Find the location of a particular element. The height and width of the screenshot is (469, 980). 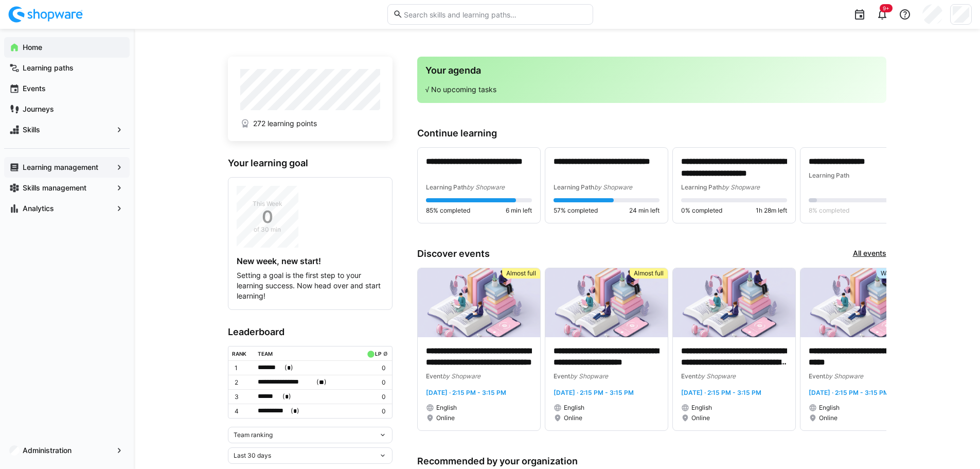

span: 1h 28m left is located at coordinates (771, 211).